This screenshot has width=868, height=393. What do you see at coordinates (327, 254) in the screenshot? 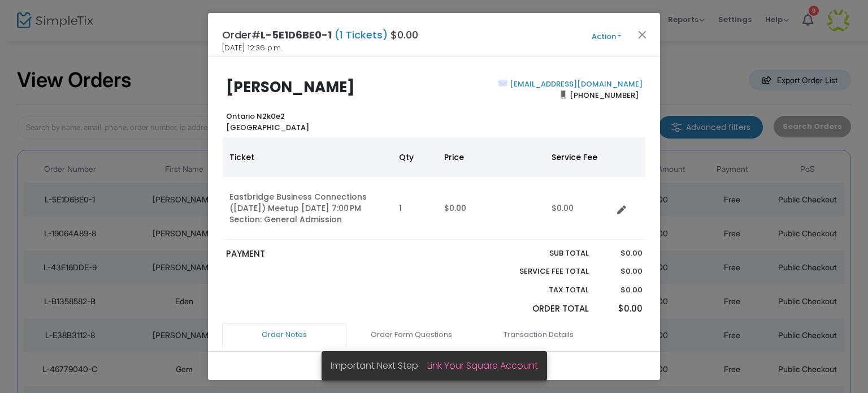
I see `p: PAYMENT` at bounding box center [327, 254].